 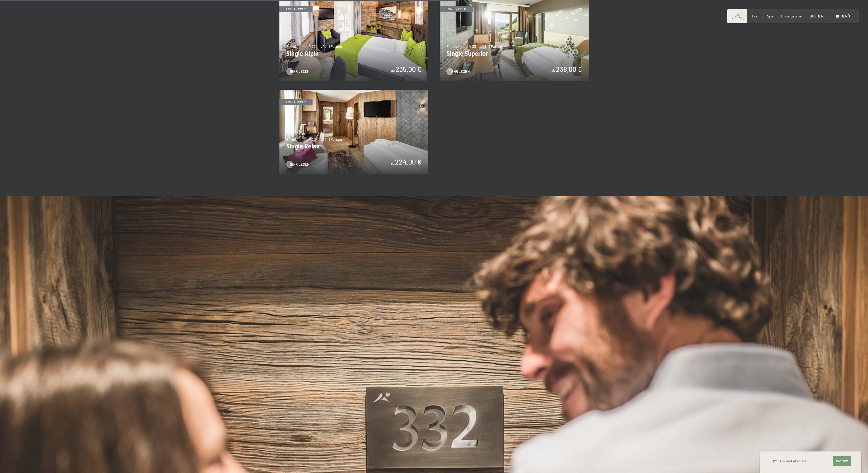 What do you see at coordinates (792, 16) in the screenshot?
I see `a: Bildergalerie` at bounding box center [792, 16].